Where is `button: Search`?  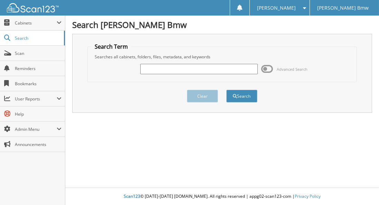 button: Search is located at coordinates (242, 96).